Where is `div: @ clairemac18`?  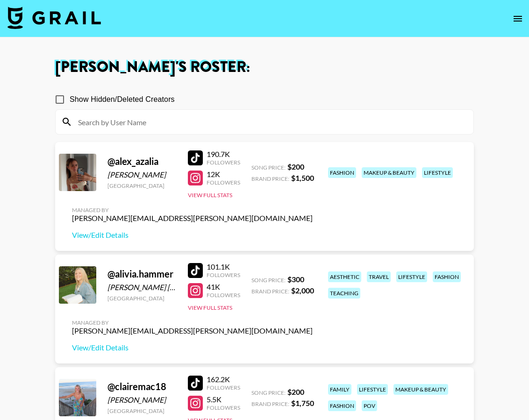
div: @ clairemac18 is located at coordinates (142, 386).